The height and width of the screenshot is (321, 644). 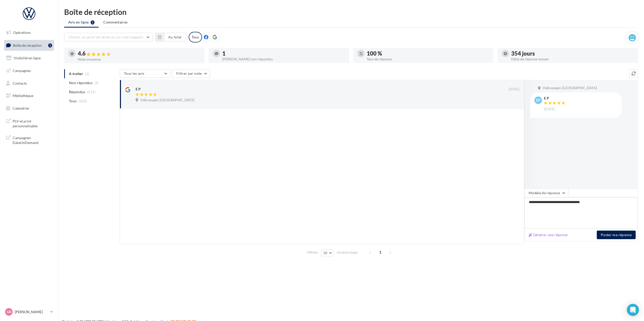 What do you see at coordinates (29, 71) in the screenshot?
I see `a: Campagnes` at bounding box center [29, 71].